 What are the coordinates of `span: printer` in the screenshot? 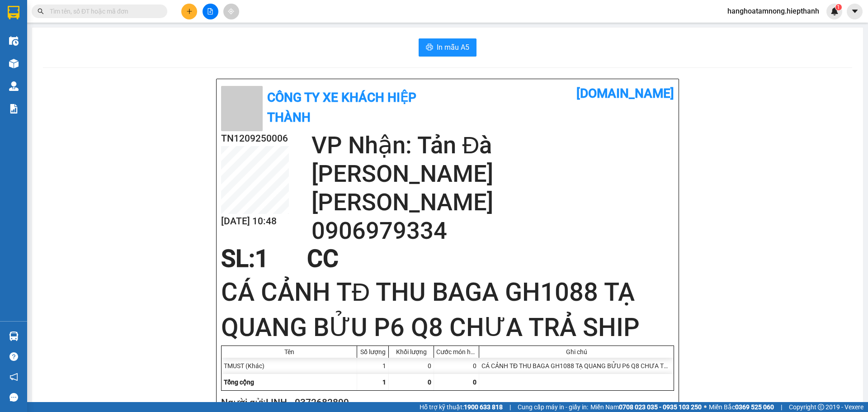 It's located at (430, 48).